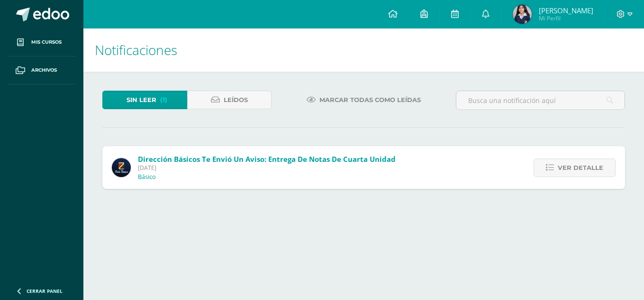 Image resolution: width=644 pixels, height=300 pixels. Describe the element at coordinates (45, 291) in the screenshot. I see `span: Cerrar panel` at that location.